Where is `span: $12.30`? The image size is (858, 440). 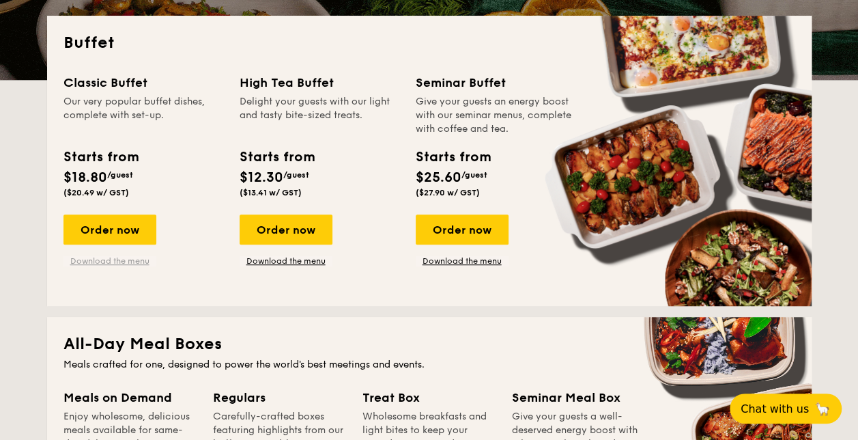 span: $12.30 is located at coordinates (262, 178).